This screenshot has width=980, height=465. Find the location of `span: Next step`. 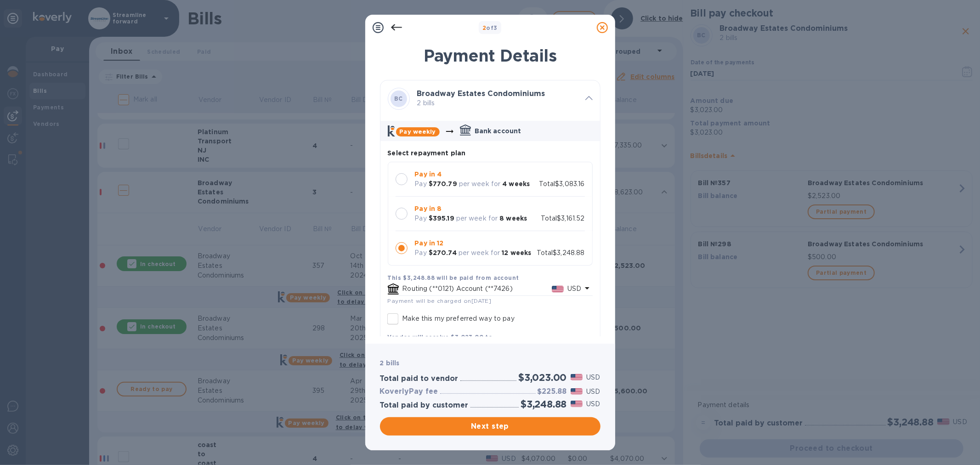

span: Next step is located at coordinates (490, 426).